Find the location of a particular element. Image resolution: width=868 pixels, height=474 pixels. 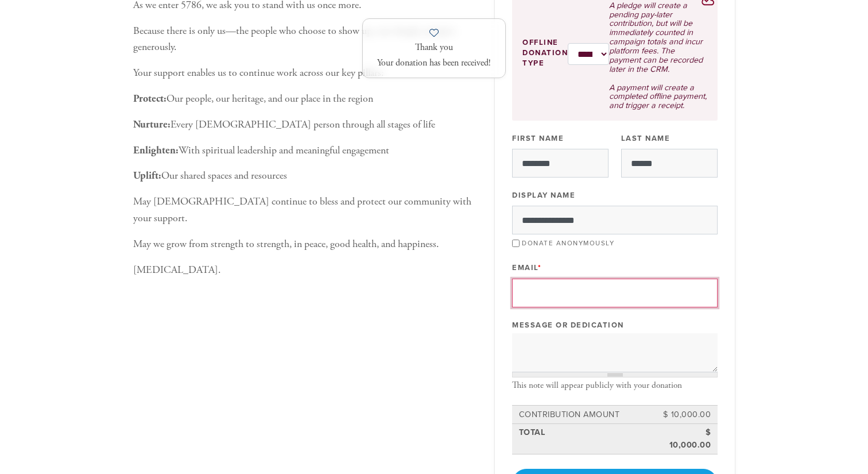

div: This note will appear publicly with your donation is located at coordinates (615, 386).